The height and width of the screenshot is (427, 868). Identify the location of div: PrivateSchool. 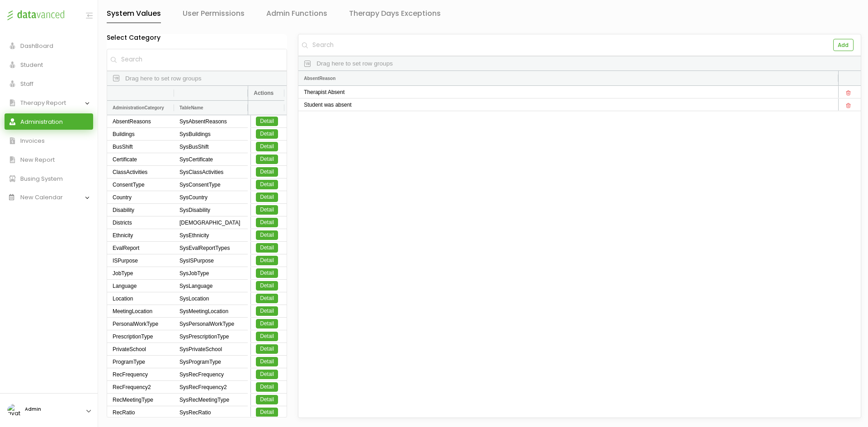
(141, 349).